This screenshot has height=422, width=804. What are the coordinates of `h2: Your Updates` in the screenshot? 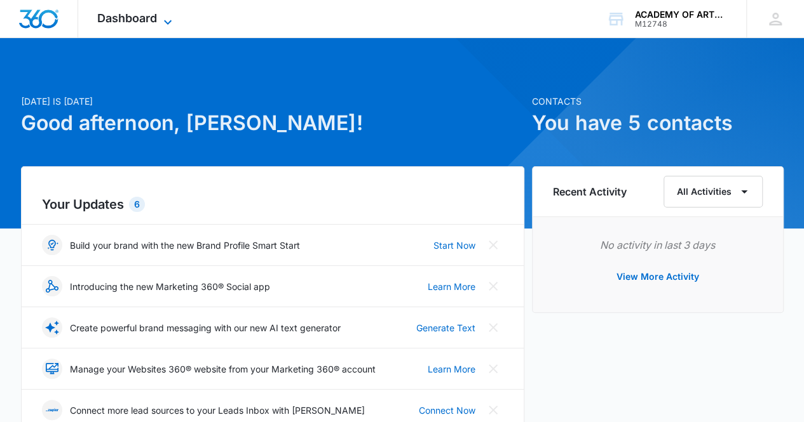 It's located at (273, 205).